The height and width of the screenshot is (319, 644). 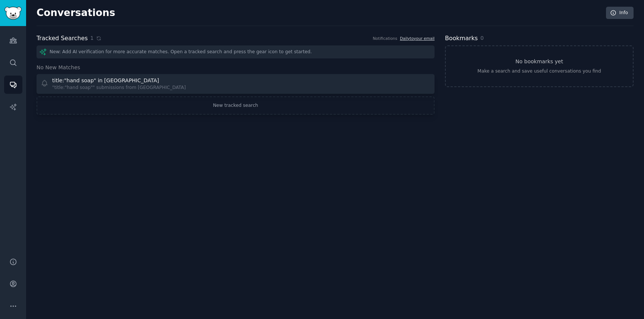 What do you see at coordinates (62, 38) in the screenshot?
I see `h2: Tracked Searches` at bounding box center [62, 38].